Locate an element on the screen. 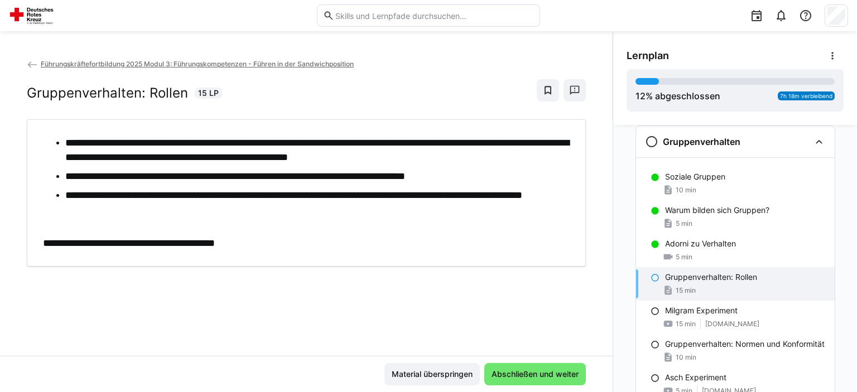 The height and width of the screenshot is (392, 857). p: Warum bilden sich Gruppen? is located at coordinates (717, 210).